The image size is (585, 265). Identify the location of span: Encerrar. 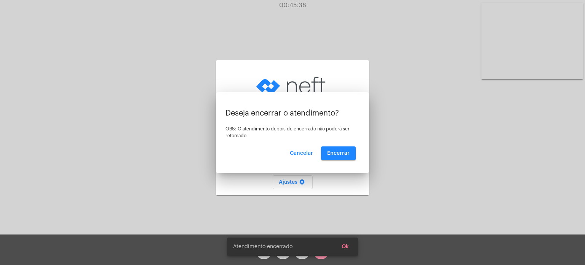
(338, 153).